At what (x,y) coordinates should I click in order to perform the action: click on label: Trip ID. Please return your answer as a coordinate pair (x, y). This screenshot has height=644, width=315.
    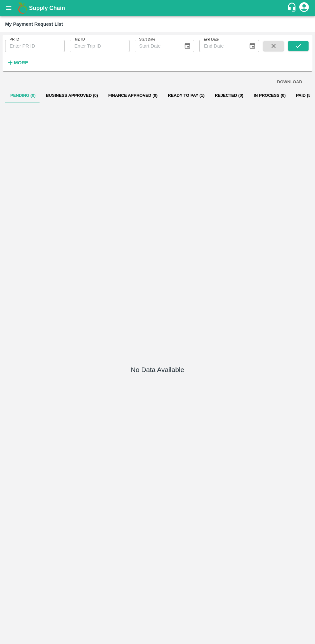
    Looking at the image, I should click on (80, 40).